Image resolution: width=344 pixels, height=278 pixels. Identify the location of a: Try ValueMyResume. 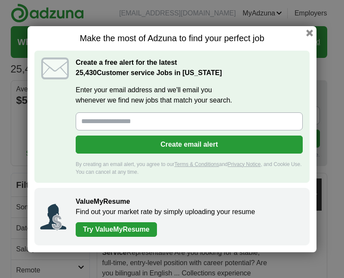
(116, 230).